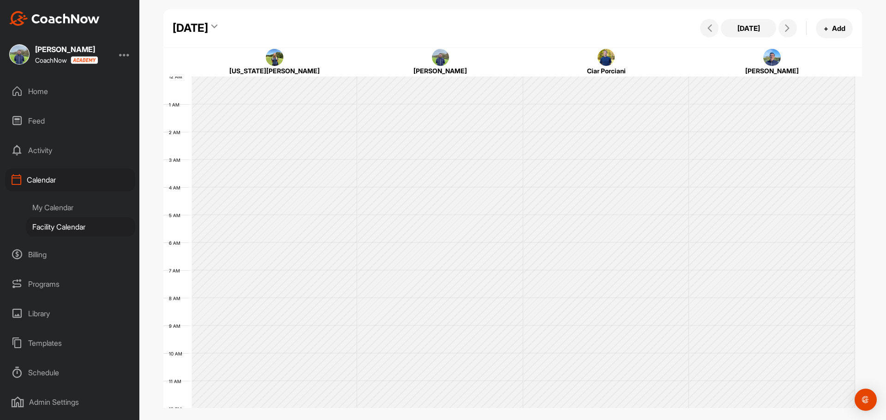 The height and width of the screenshot is (420, 886). What do you see at coordinates (177, 77) in the screenshot?
I see `div: 12 AM` at bounding box center [177, 77].